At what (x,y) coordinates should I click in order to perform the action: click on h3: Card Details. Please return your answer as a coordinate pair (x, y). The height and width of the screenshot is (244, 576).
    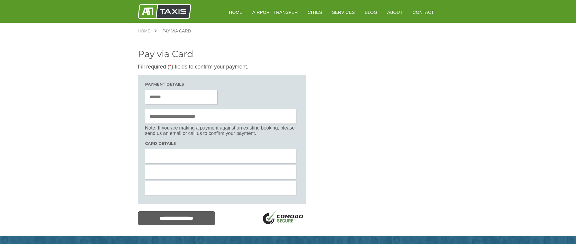
    Looking at the image, I should click on (222, 143).